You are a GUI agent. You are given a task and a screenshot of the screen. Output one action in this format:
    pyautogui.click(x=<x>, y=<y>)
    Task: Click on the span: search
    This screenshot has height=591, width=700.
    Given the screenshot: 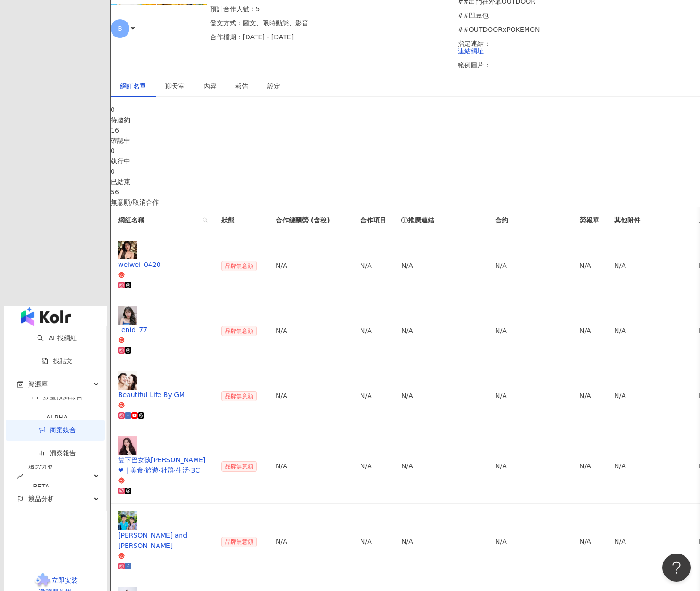 What is the action you would take?
    pyautogui.click(x=205, y=220)
    